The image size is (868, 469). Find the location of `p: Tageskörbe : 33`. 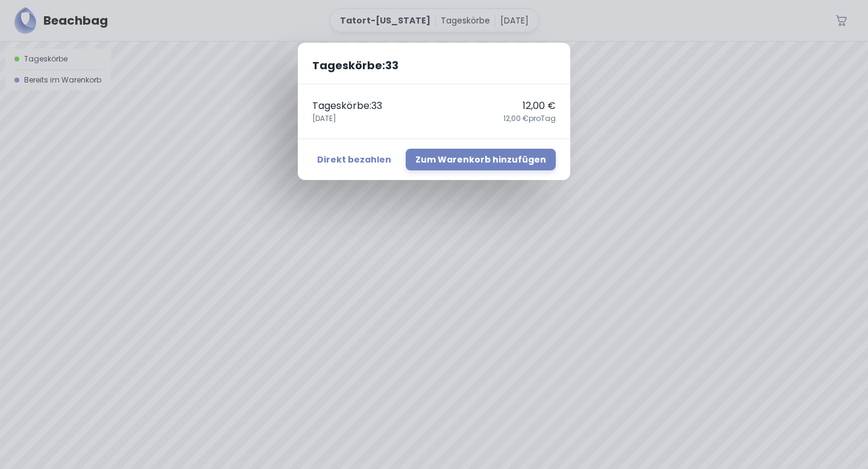

p: Tageskörbe : 33 is located at coordinates (348, 106).